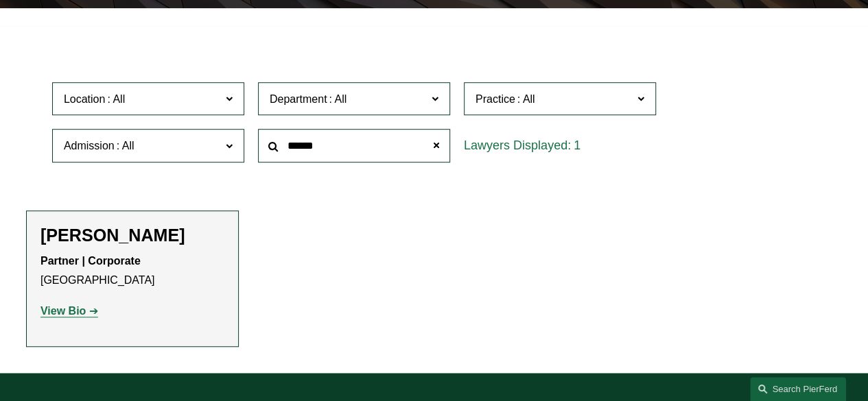  Describe the element at coordinates (91, 261) in the screenshot. I see `strong: Partner | Corporate` at that location.